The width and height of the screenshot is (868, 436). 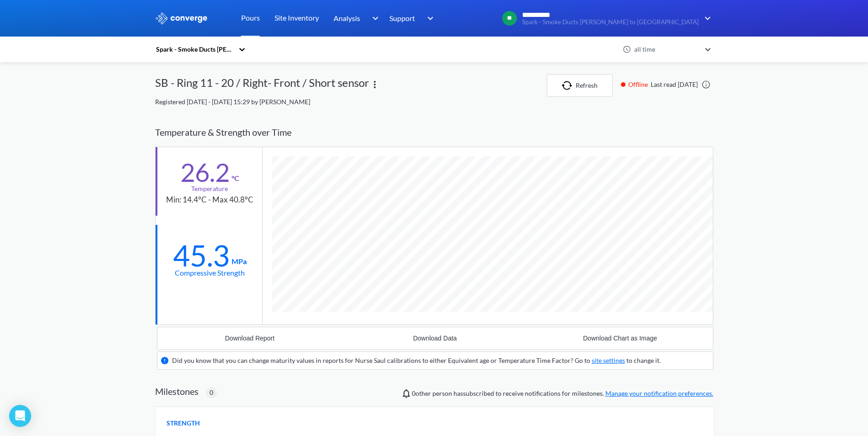 I want to click on div: all time, so click(x=666, y=50).